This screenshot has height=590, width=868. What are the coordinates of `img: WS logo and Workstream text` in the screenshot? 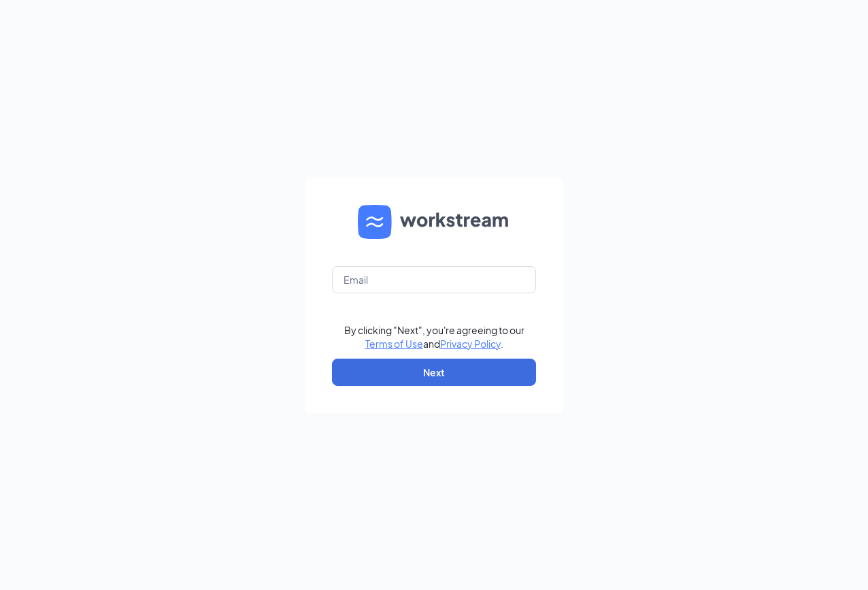 It's located at (434, 222).